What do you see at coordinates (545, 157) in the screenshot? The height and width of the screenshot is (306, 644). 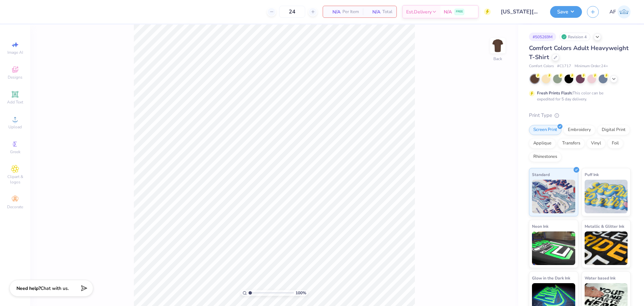 I see `div: Rhinestones` at bounding box center [545, 157].